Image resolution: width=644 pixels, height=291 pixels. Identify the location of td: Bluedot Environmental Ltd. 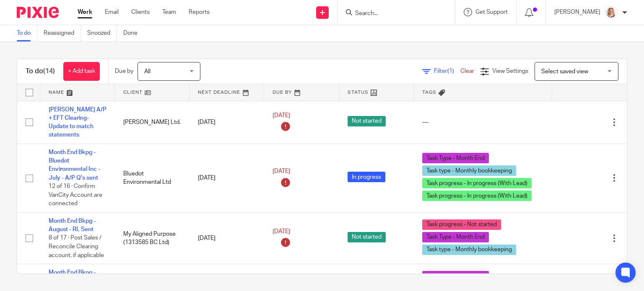
(152, 178).